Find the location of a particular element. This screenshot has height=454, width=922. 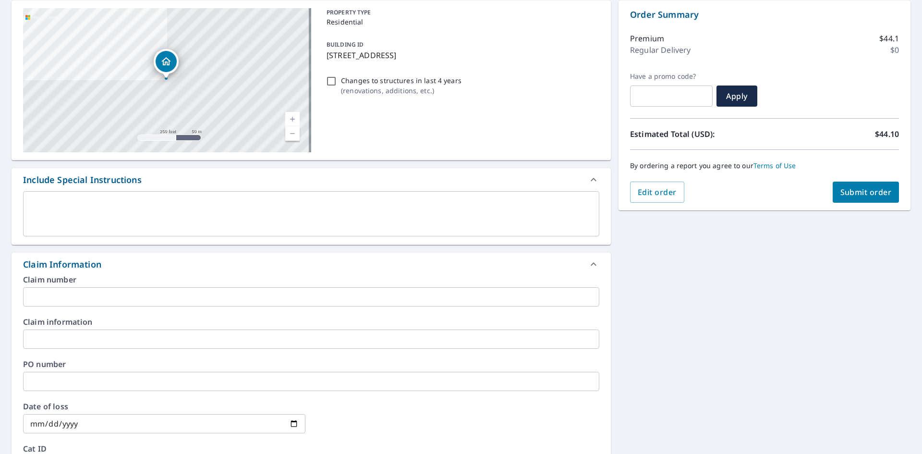

span: Submit order is located at coordinates (866, 192).